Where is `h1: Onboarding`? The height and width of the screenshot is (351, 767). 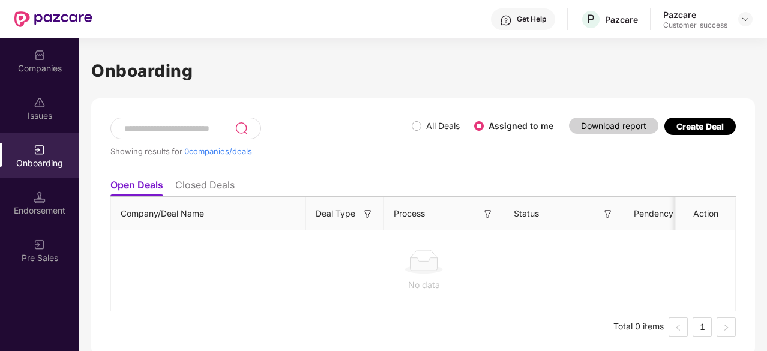
h1: Onboarding is located at coordinates (423, 71).